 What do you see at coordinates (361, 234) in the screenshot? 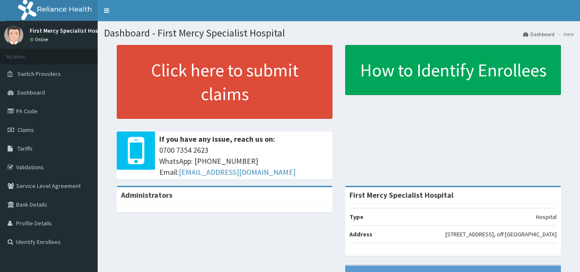
I see `b: Address` at bounding box center [361, 234].